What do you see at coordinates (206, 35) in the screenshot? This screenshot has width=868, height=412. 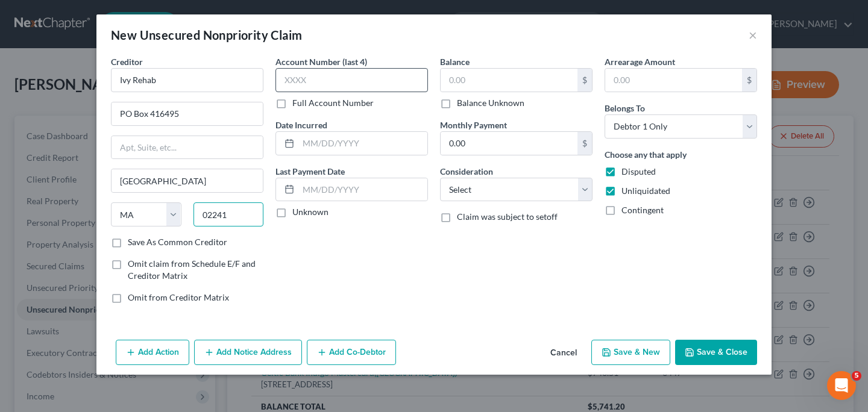 I see `div: New Unsecured Nonpriority Claim` at bounding box center [206, 35].